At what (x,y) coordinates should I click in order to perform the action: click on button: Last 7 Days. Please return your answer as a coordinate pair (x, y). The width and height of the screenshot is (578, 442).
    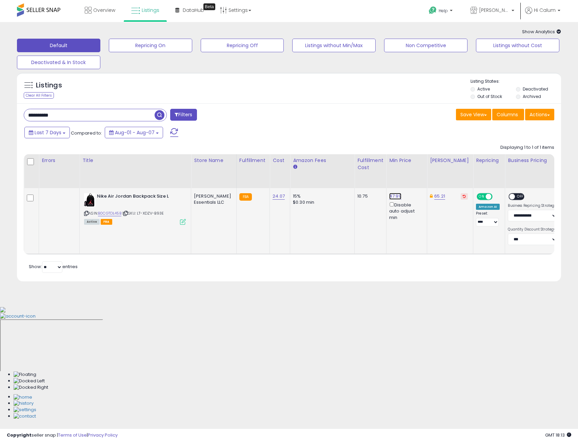
    Looking at the image, I should click on (47, 133).